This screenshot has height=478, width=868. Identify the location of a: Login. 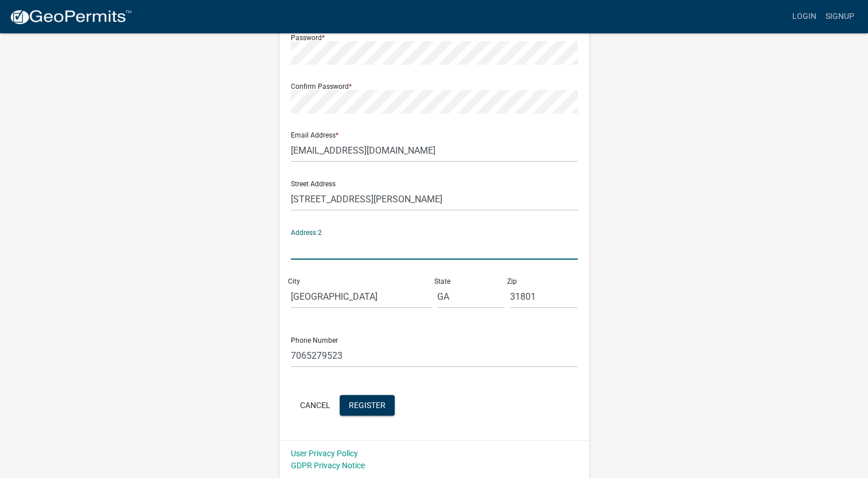
(804, 17).